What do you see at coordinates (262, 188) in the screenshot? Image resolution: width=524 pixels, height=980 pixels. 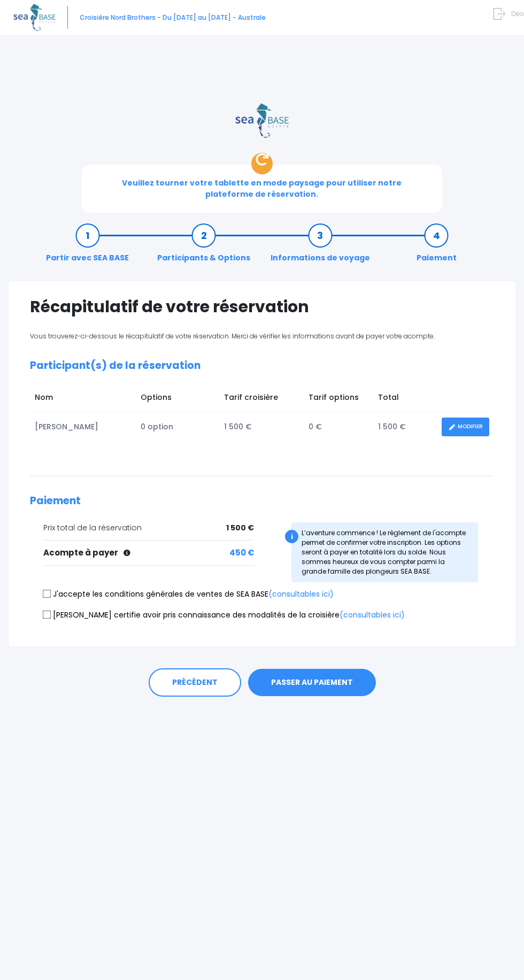 I see `span: Veuillez tourner votre tablette en mode paysage pour utiliser notre plateforme de réservation.` at bounding box center [262, 188].